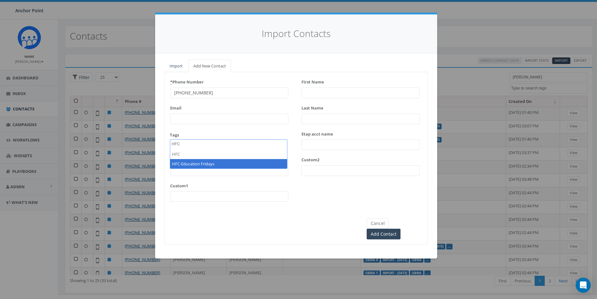 Image resolution: width=597 pixels, height=299 pixels. I want to click on a: Import, so click(176, 66).